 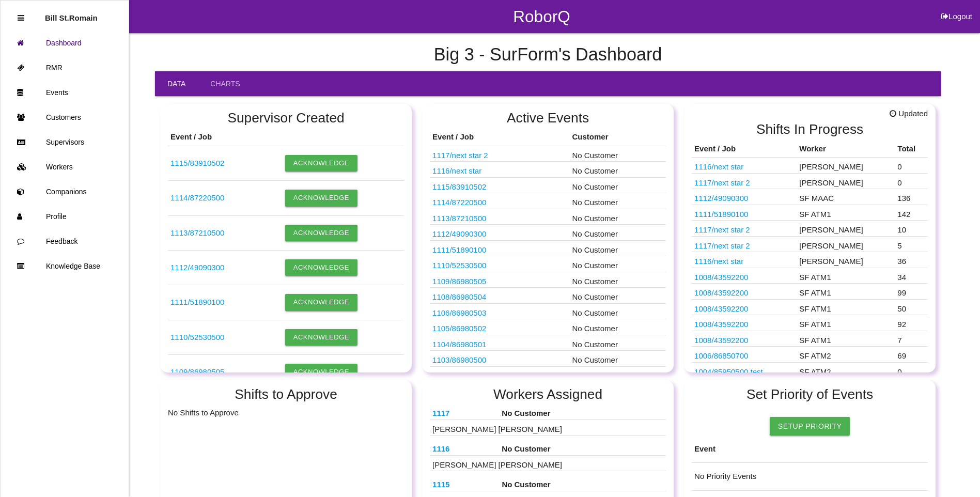 I want to click on div: Close, so click(x=21, y=18).